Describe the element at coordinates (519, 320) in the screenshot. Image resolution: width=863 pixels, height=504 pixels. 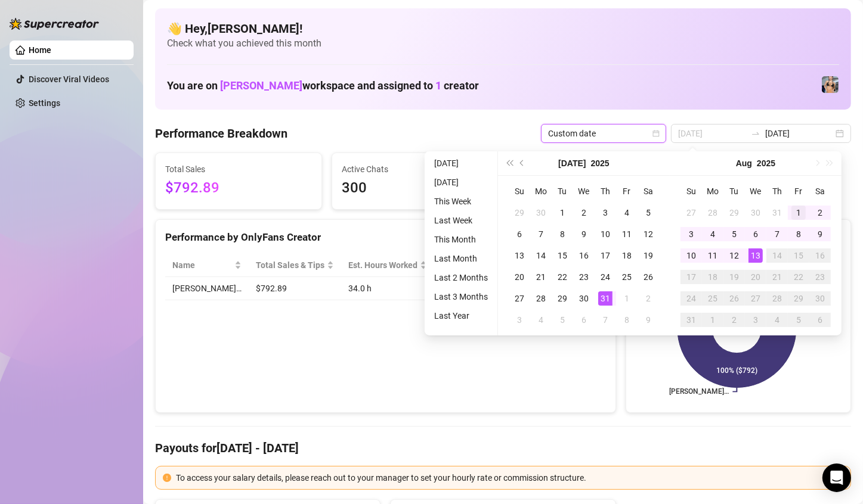
I see `td: 2025-08-03` at that location.